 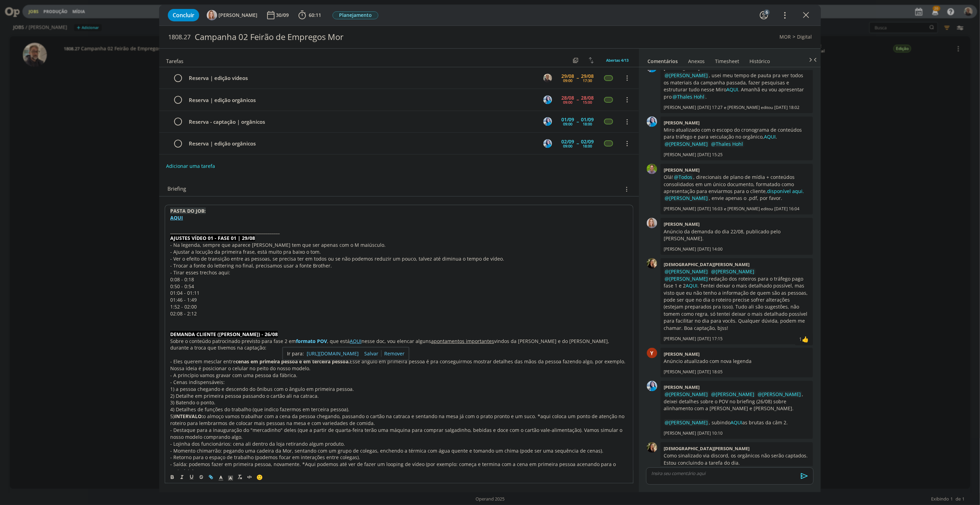 What do you see at coordinates (312, 341) in the screenshot?
I see `strong: formato POV` at bounding box center [312, 341].